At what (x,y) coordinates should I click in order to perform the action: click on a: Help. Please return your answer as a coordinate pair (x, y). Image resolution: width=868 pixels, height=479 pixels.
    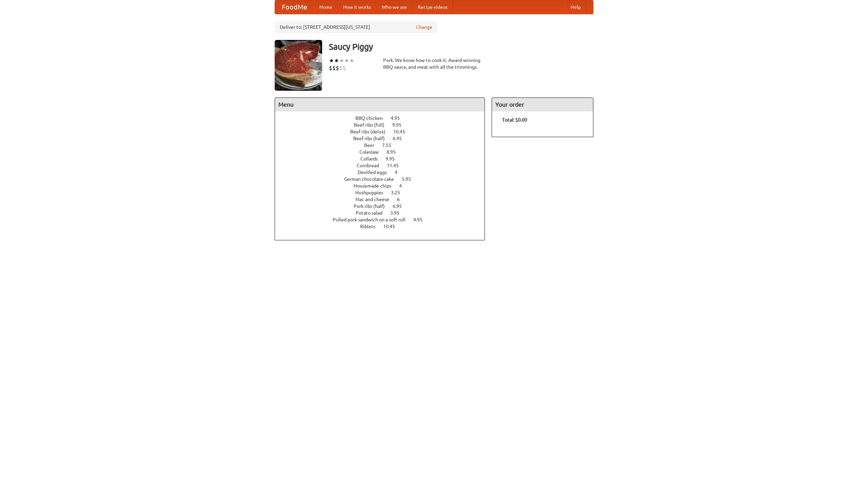
    Looking at the image, I should click on (576, 7).